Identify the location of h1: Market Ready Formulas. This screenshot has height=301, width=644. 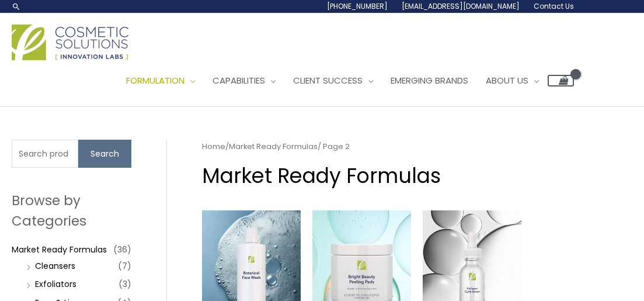
(417, 175).